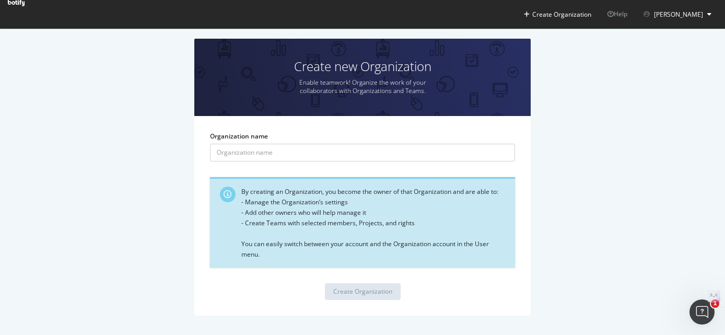 The width and height of the screenshot is (725, 335). What do you see at coordinates (239, 136) in the screenshot?
I see `label: Organization name` at bounding box center [239, 136].